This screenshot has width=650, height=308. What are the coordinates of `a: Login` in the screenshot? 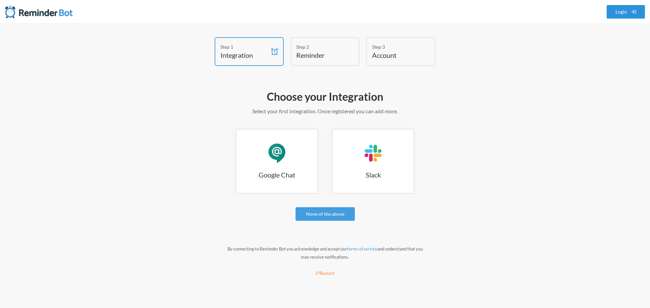 It's located at (626, 12).